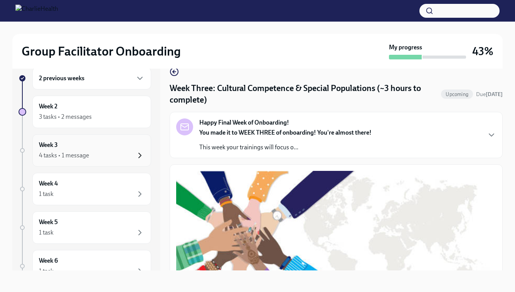 This screenshot has width=515, height=292. I want to click on div: 3 tasks • 2 messages, so click(65, 117).